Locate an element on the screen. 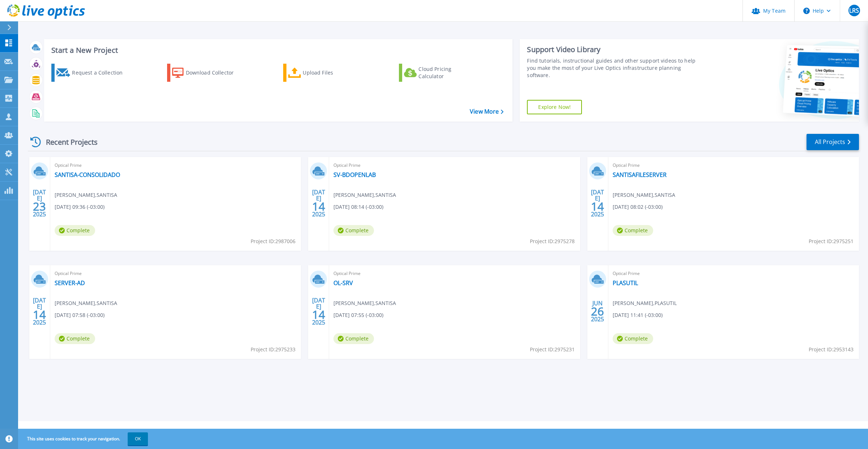 The height and width of the screenshot is (449, 868). div: Cloud Pricing Calculator is located at coordinates (447, 73).